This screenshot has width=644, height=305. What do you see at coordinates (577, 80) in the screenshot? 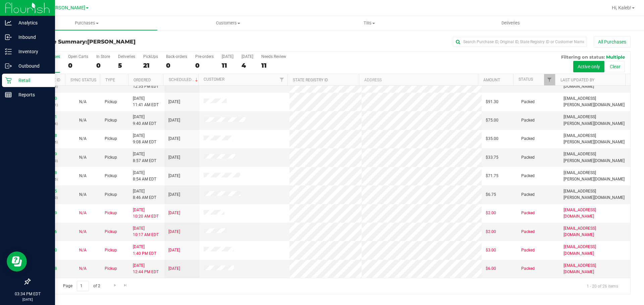
I see `a: Last Updated By` at bounding box center [577, 80].